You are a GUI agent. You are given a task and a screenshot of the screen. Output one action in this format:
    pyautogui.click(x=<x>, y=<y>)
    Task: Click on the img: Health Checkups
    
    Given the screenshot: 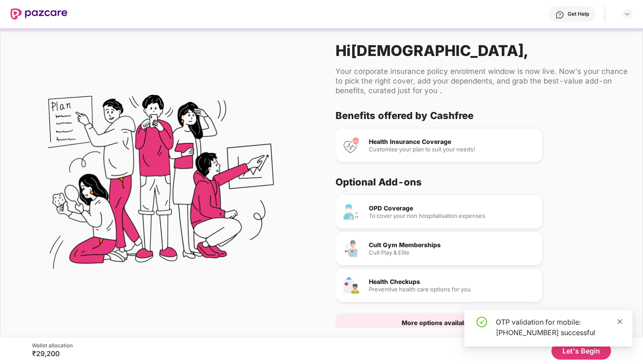 What is the action you would take?
    pyautogui.click(x=351, y=285)
    